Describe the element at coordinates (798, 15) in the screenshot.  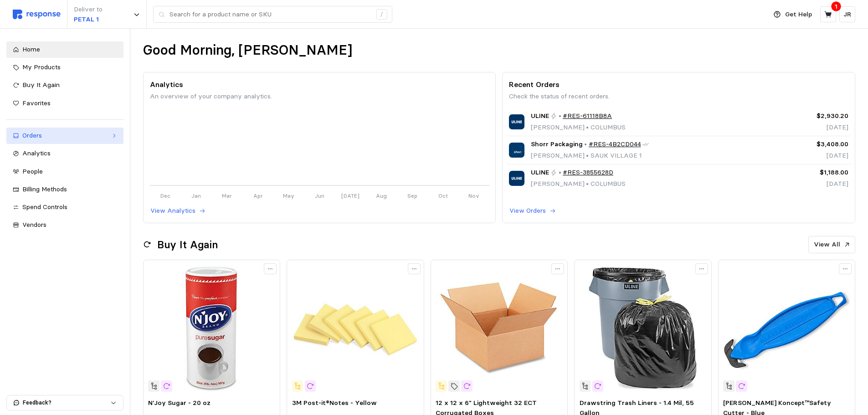
I see `p: Get Help` at that location.